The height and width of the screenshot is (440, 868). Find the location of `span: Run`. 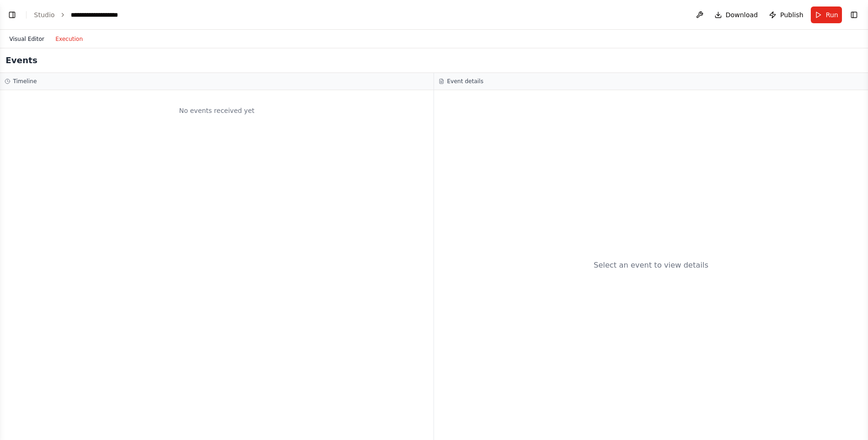

span: Run is located at coordinates (831, 14).